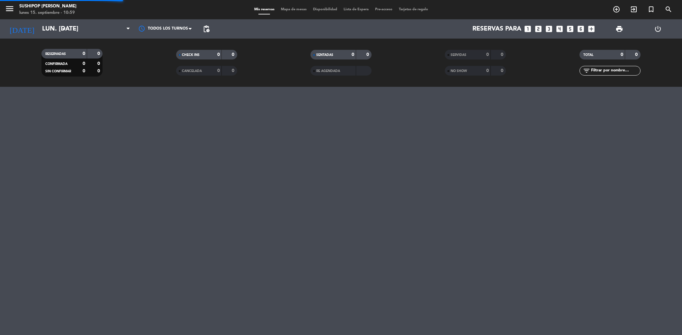 The height and width of the screenshot is (335, 682). Describe the element at coordinates (538, 29) in the screenshot. I see `i: looks_two` at that location.